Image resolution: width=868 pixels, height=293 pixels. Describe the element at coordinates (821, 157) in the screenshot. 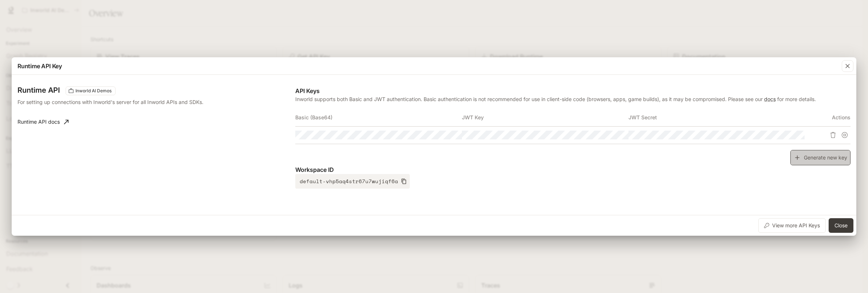

I see `button: Generate new key` at that location.